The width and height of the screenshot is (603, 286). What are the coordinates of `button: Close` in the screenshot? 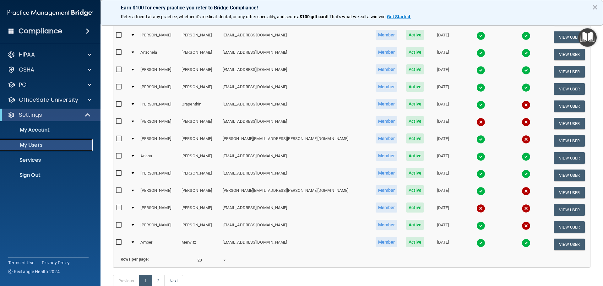 It's located at (595, 7).